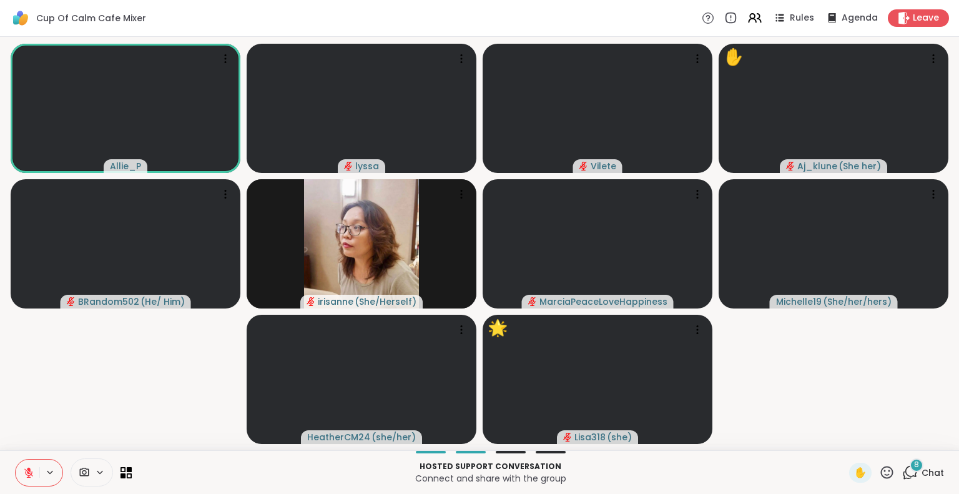 The image size is (959, 494). I want to click on span: Chat, so click(933, 473).